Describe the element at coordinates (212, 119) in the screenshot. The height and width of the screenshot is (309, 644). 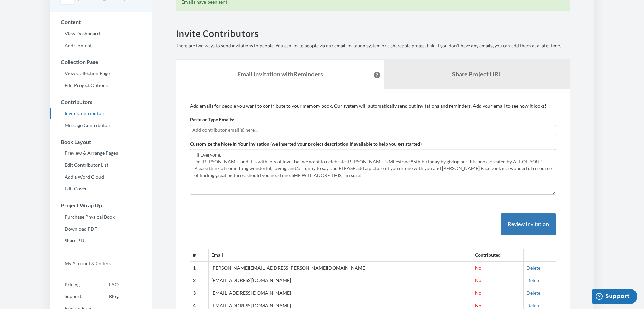
I see `label: Paste or Type Emails:` at that location.